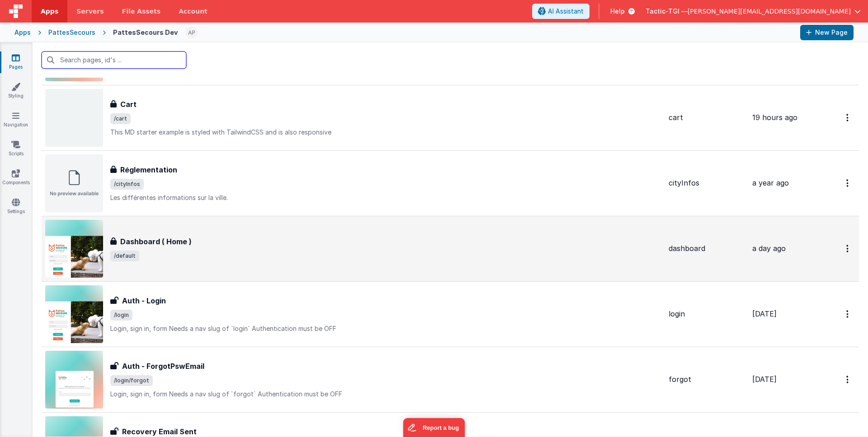  What do you see at coordinates (142, 11) in the screenshot?
I see `span: File Assets` at bounding box center [142, 11].